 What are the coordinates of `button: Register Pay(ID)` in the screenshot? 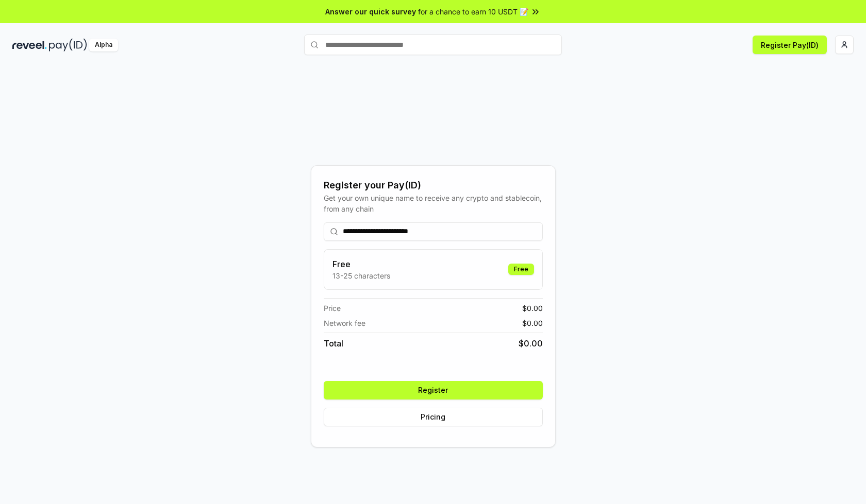 It's located at (789, 45).